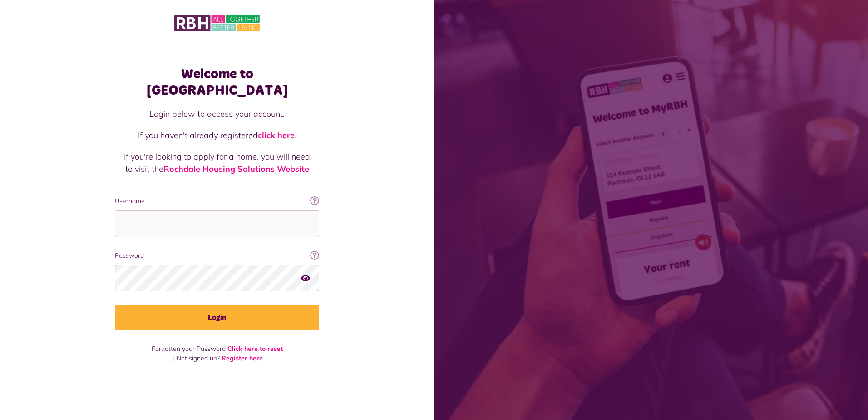  What do you see at coordinates (242, 358) in the screenshot?
I see `a: Register here` at bounding box center [242, 358].